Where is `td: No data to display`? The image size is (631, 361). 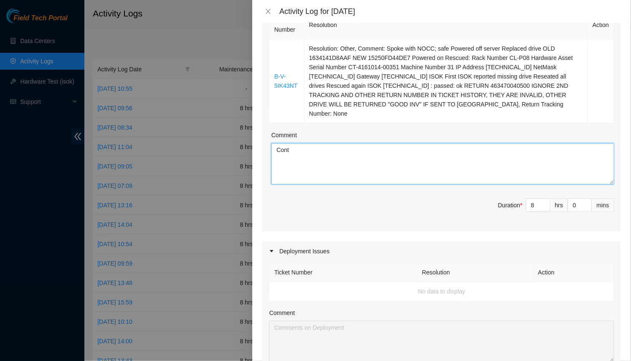
td: No data to display is located at coordinates (442, 291).